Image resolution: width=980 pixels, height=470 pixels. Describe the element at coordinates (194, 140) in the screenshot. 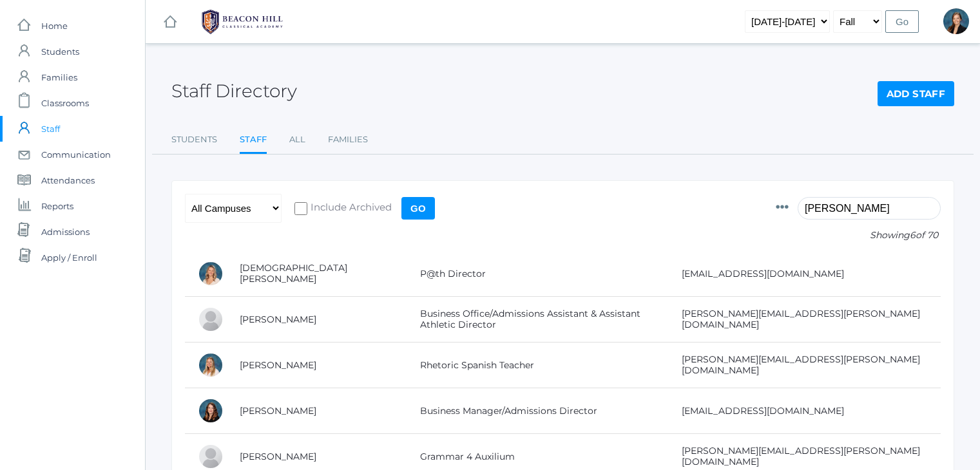

I see `a: Students` at that location.